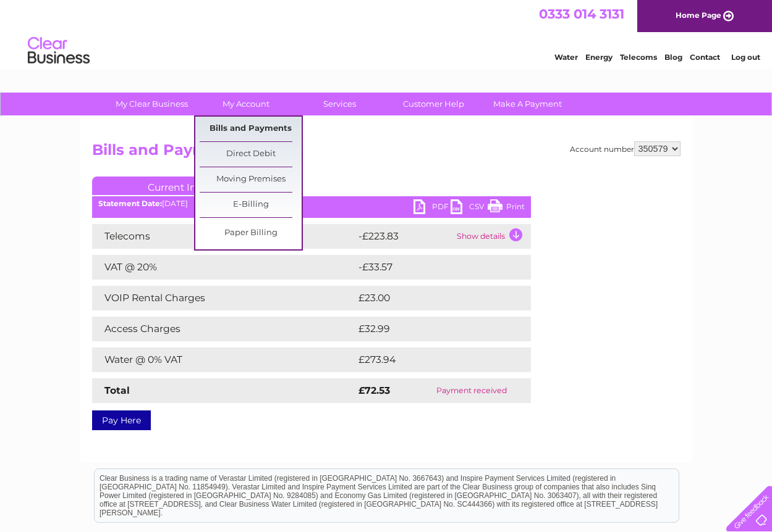 The image size is (772, 532). Describe the element at coordinates (432, 208) in the screenshot. I see `a: PDF` at that location.